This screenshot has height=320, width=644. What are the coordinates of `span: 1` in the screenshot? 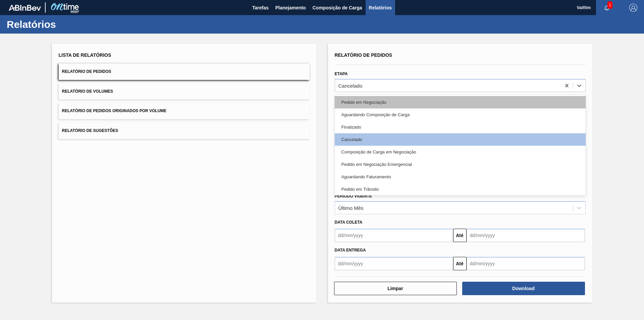 It's located at (610, 5).